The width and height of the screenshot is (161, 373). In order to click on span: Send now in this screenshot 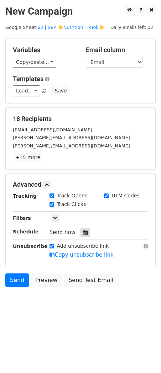, I will do `click(63, 232)`.